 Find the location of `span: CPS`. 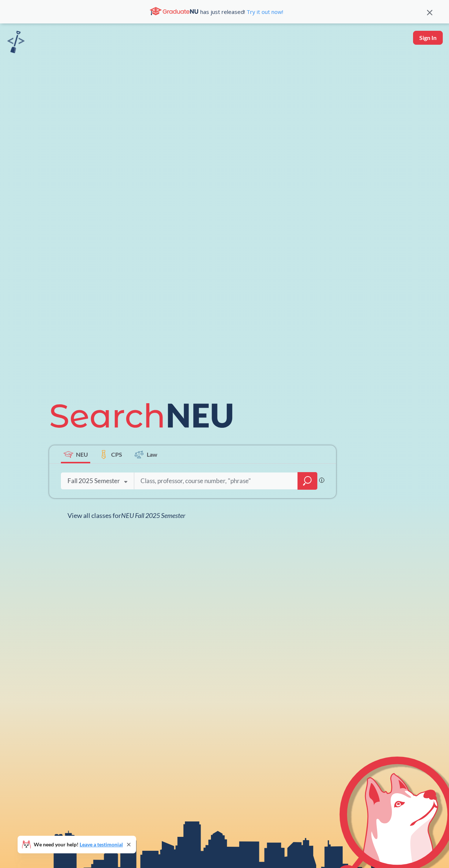

span: CPS is located at coordinates (116, 454).